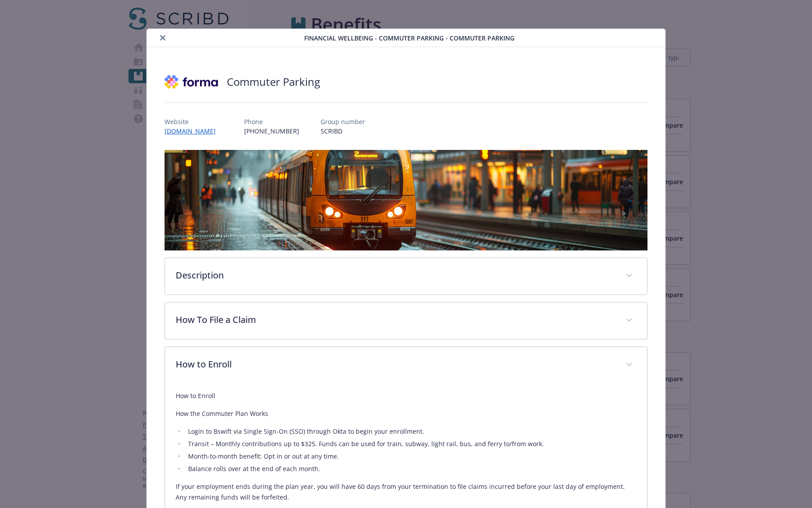 This screenshot has width=812, height=508. What do you see at coordinates (396, 275) in the screenshot?
I see `p: Description` at bounding box center [396, 275].